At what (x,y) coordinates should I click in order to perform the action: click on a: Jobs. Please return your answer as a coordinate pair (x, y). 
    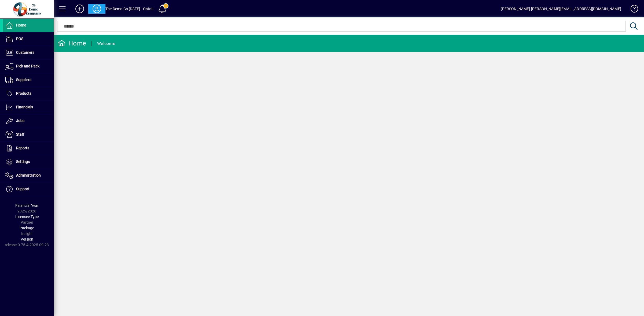
    Looking at the image, I should click on (28, 121).